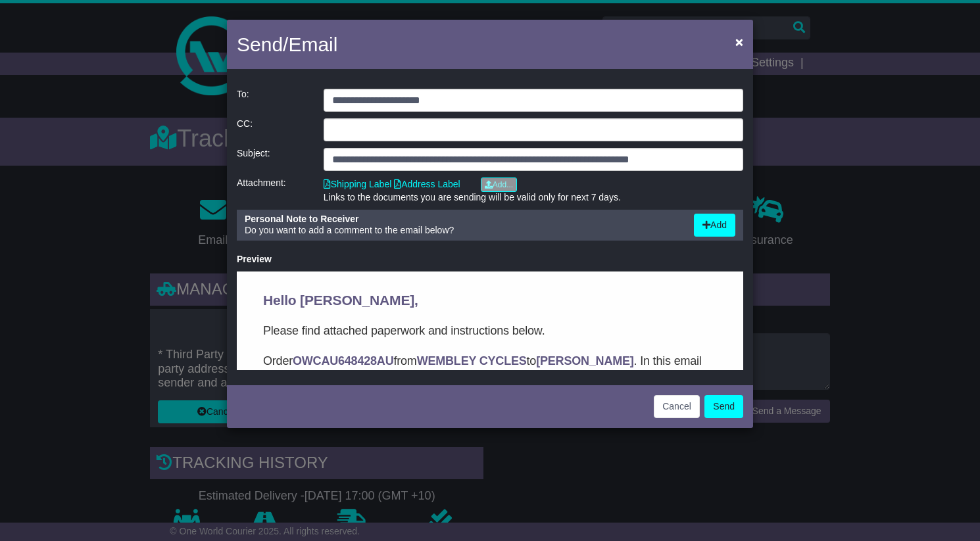  Describe the element at coordinates (253, 59) in the screenshot. I see `p: Please find attached paperwork and instructions below.` at that location.